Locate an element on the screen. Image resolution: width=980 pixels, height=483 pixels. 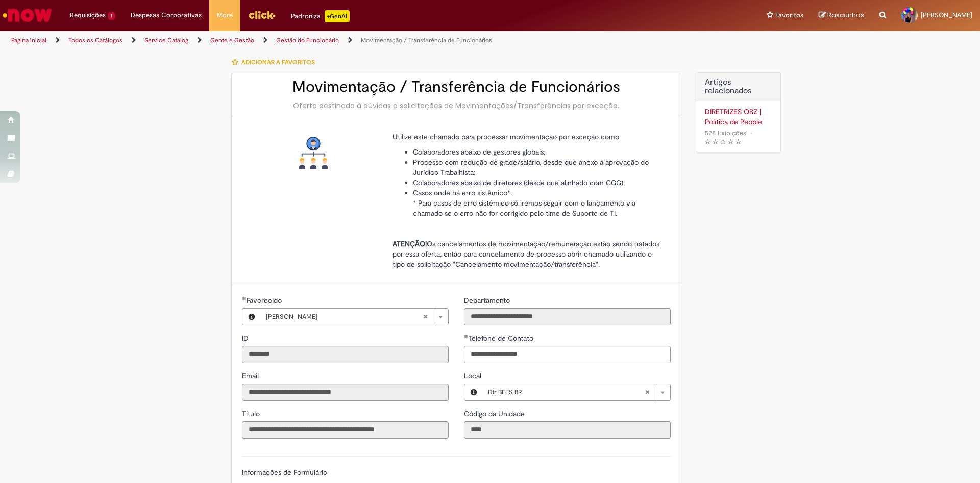
abbr: Limpar campo Local is located at coordinates (648, 392).